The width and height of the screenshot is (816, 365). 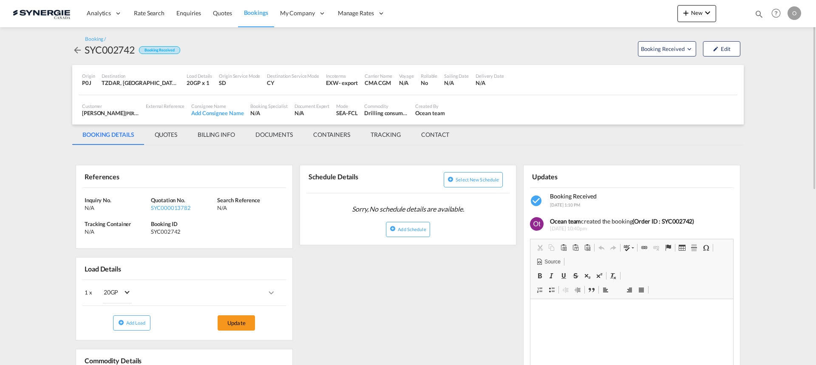 I want to click on div: Origin, so click(x=88, y=76).